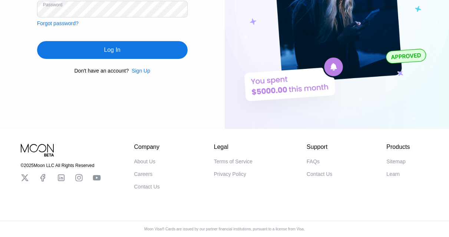 Image resolution: width=449 pixels, height=237 pixels. I want to click on div: Log In, so click(112, 50).